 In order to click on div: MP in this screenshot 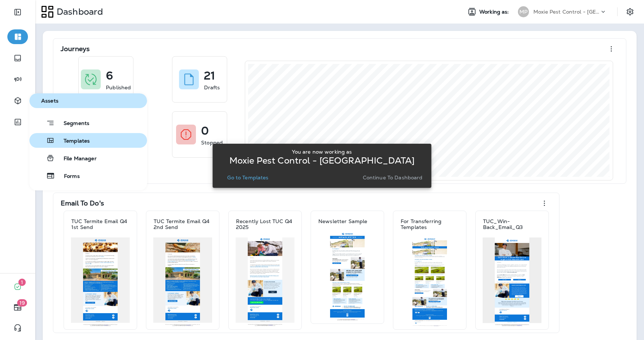, I will do `click(523, 12)`.